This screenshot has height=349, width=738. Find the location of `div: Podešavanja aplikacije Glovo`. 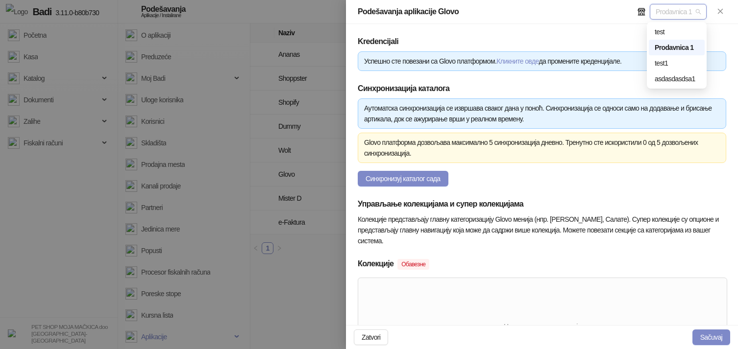

div: Podešavanja aplikacije Glovo is located at coordinates (408, 12).